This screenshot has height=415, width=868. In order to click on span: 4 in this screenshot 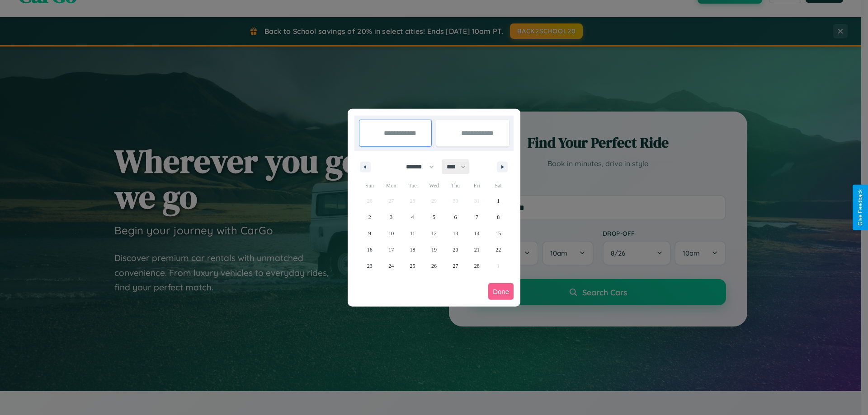, I will do `click(413, 217)`.